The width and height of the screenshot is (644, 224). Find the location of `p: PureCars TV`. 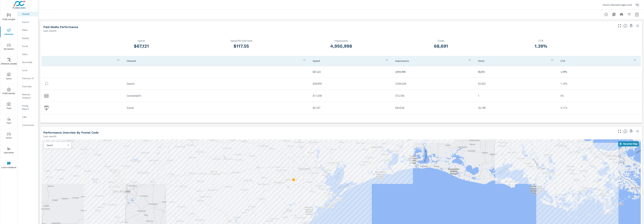

p: PureCars TV is located at coordinates (29, 78).